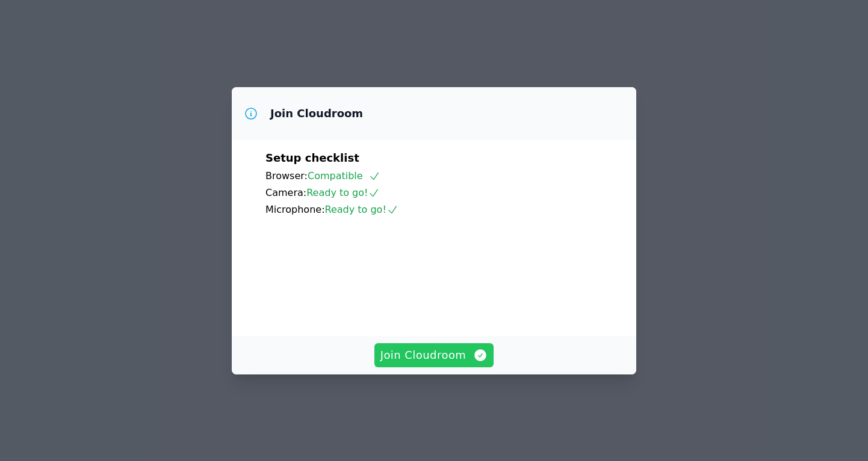 The height and width of the screenshot is (461, 868). What do you see at coordinates (295, 209) in the screenshot?
I see `span: Microphone:` at bounding box center [295, 209].